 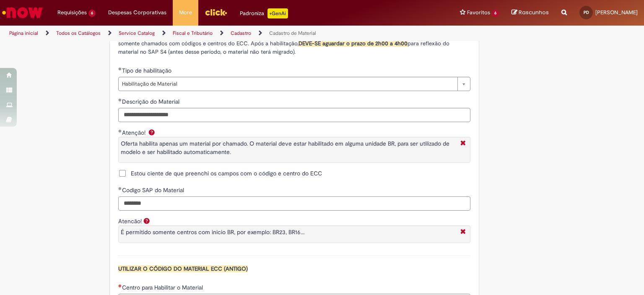 What do you see at coordinates (479, 12) in the screenshot?
I see `span: Favoritos` at bounding box center [479, 12].